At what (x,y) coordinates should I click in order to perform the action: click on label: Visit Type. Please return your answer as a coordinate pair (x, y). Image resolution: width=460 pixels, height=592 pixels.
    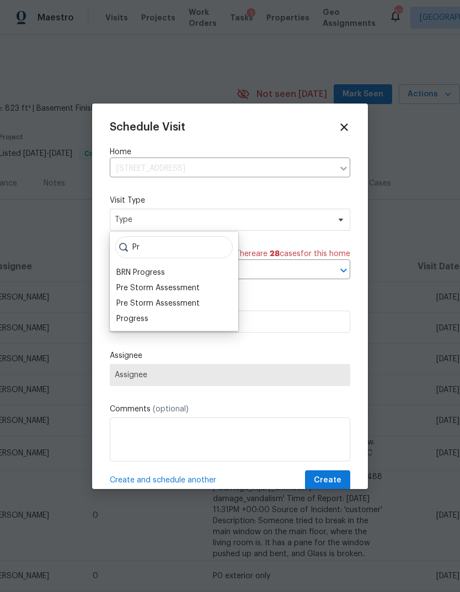
    Looking at the image, I should click on (230, 201).